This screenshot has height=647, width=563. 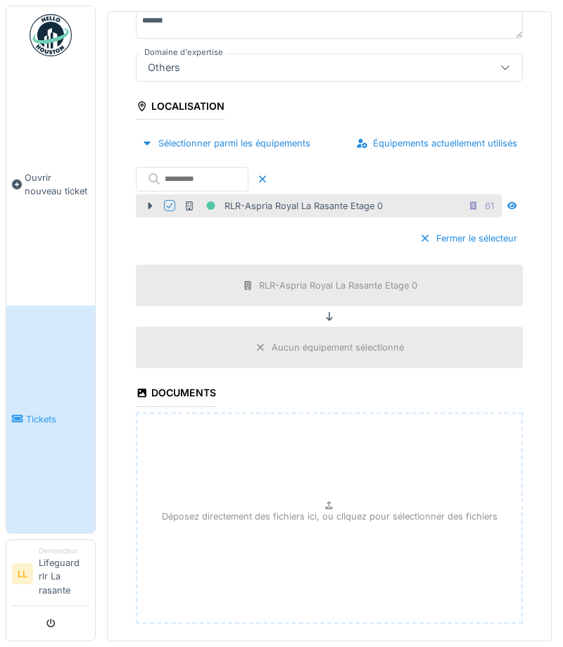 What do you see at coordinates (330, 516) in the screenshot?
I see `p: Déposez directement des fichiers ici, ou cliquez pour sélectionner des fichiers` at bounding box center [330, 516].